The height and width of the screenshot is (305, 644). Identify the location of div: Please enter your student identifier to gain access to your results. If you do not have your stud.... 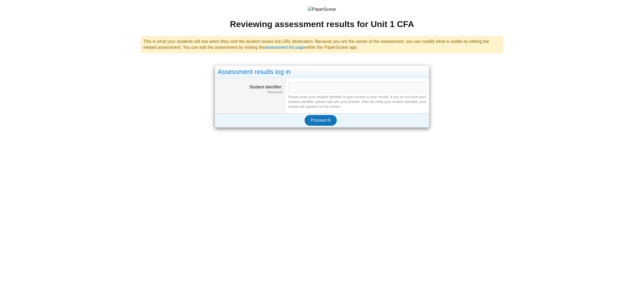
(357, 102).